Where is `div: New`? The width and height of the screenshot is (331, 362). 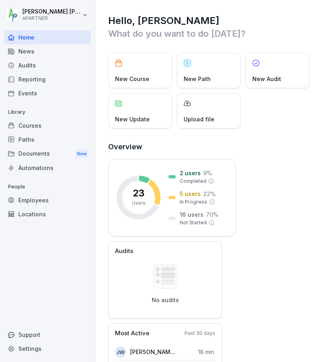 div: New is located at coordinates (82, 154).